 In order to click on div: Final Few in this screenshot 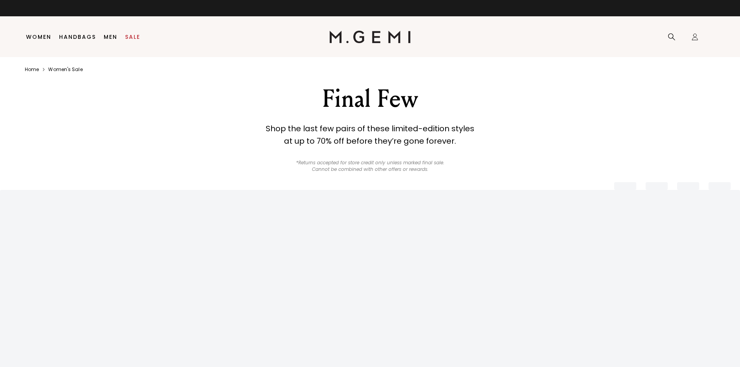, I will do `click(370, 99)`.